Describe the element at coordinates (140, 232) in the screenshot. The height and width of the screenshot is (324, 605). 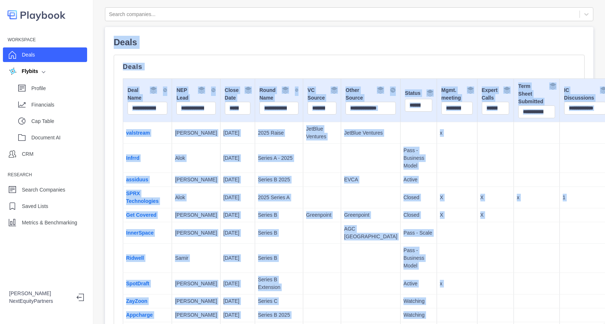
I see `a: InnerSpace` at that location.